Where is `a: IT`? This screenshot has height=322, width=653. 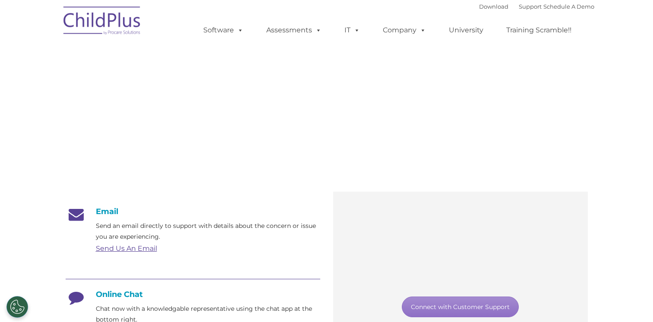
a: IT is located at coordinates (352, 30).